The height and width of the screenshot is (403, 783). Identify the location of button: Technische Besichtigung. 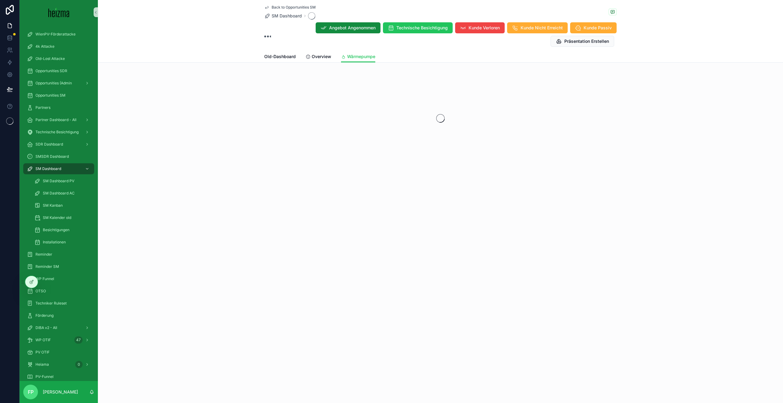
(418, 28).